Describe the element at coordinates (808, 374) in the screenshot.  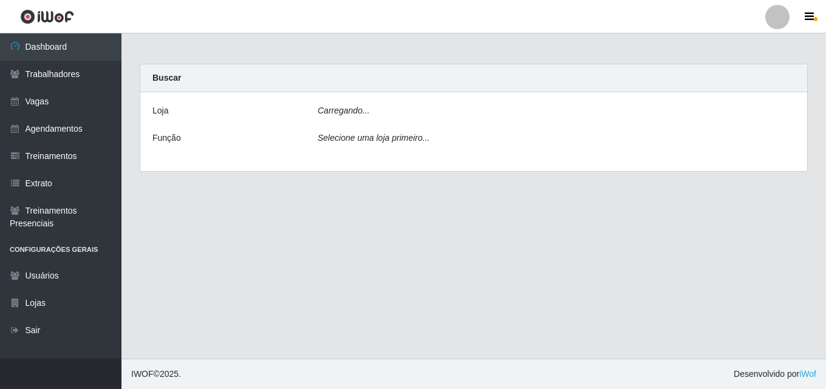
I see `a: iWof` at that location.